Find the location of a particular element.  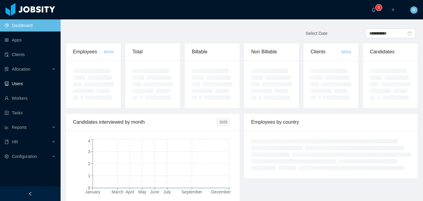

i: icon: book is located at coordinates (7, 142).